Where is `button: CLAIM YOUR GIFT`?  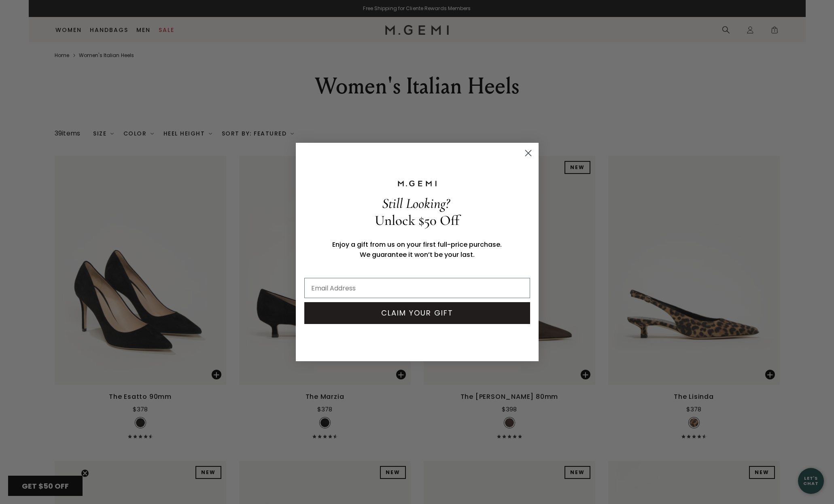 button: CLAIM YOUR GIFT is located at coordinates (417, 313).